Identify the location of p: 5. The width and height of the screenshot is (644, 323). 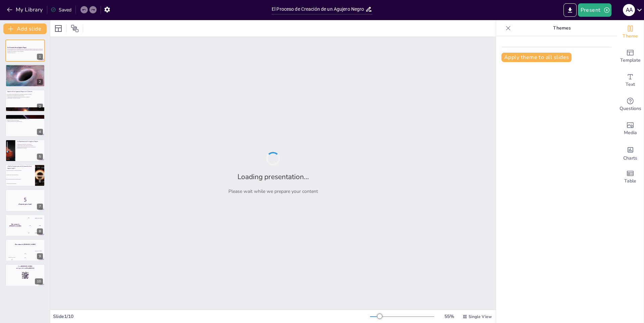
(25, 200).